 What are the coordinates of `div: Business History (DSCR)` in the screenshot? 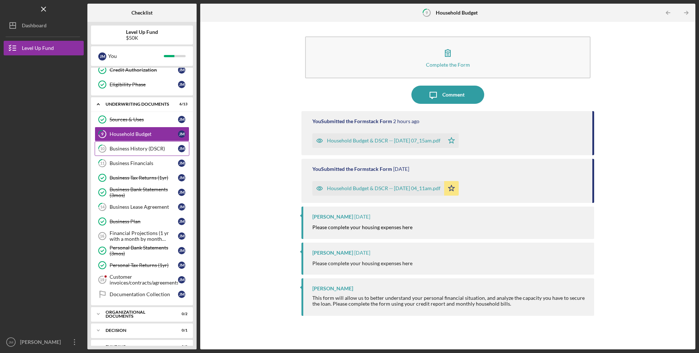 It's located at (144, 148).